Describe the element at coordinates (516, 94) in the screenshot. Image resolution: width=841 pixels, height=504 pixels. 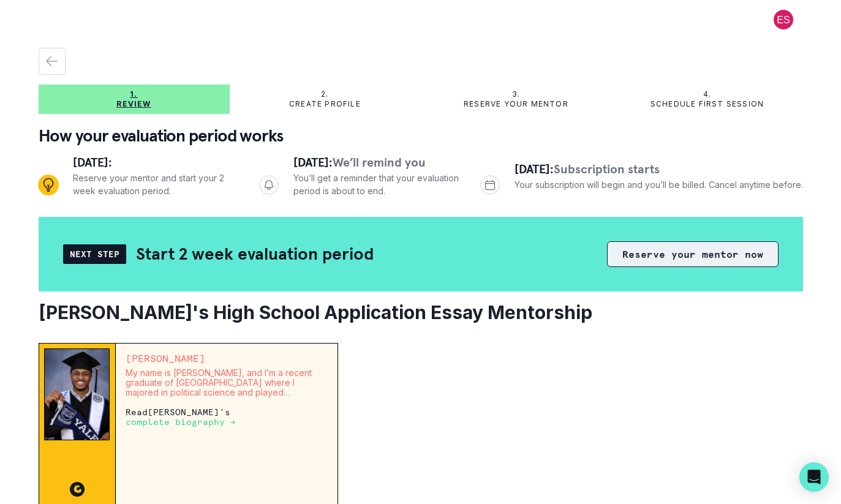
I see `p: 3.` at that location.